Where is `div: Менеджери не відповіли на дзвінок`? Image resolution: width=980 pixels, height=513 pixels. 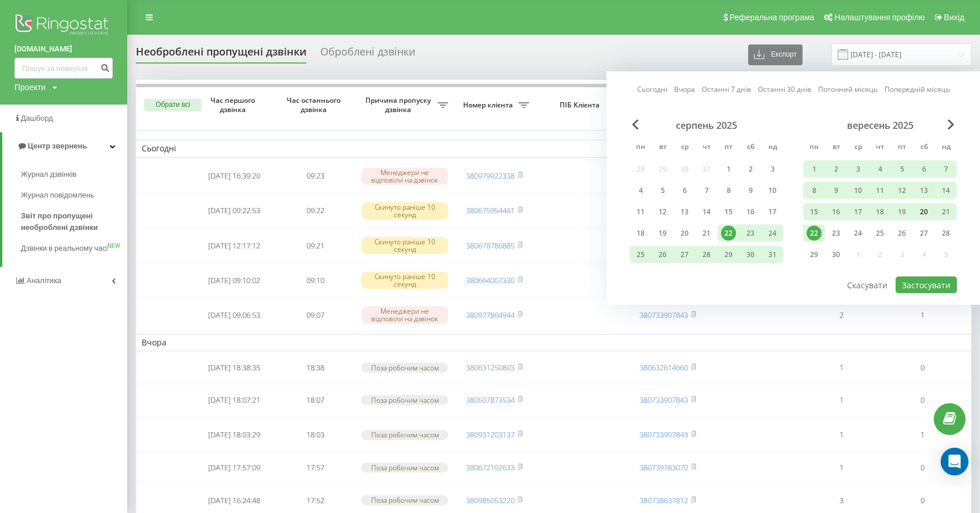 div: Менеджери не відповіли на дзвінок is located at coordinates (404, 176).